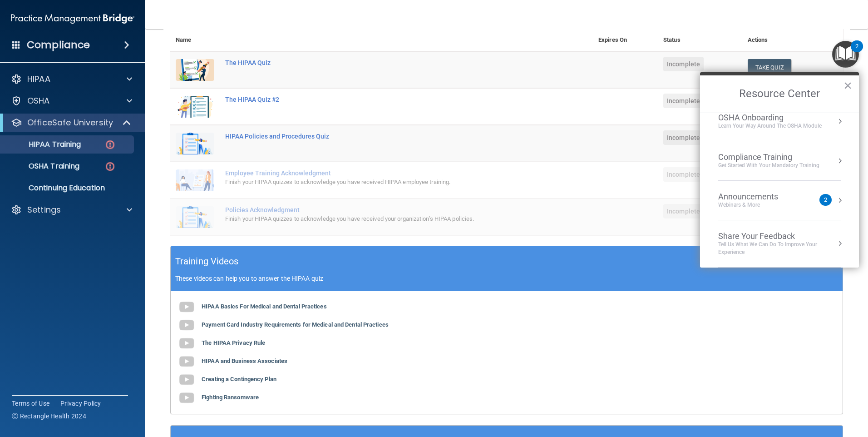  What do you see at coordinates (238, 379) in the screenshot?
I see `b: Creating a Contingency Plan` at bounding box center [238, 379].